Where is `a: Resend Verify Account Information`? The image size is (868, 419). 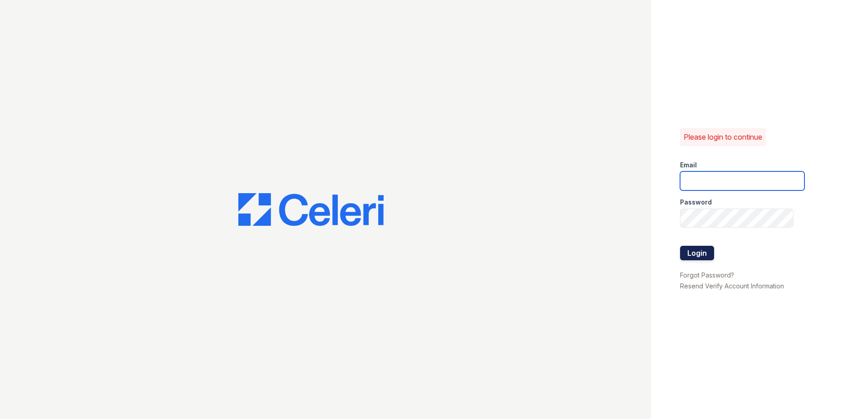
a: Resend Verify Account Information is located at coordinates (732, 286).